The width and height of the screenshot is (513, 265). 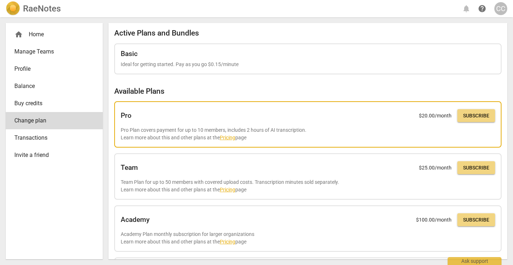 What do you see at coordinates (501, 9) in the screenshot?
I see `div: CC` at bounding box center [501, 9].